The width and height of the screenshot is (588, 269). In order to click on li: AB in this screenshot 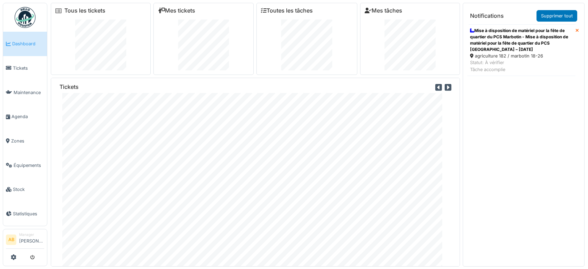, I will do `click(11, 240)`.